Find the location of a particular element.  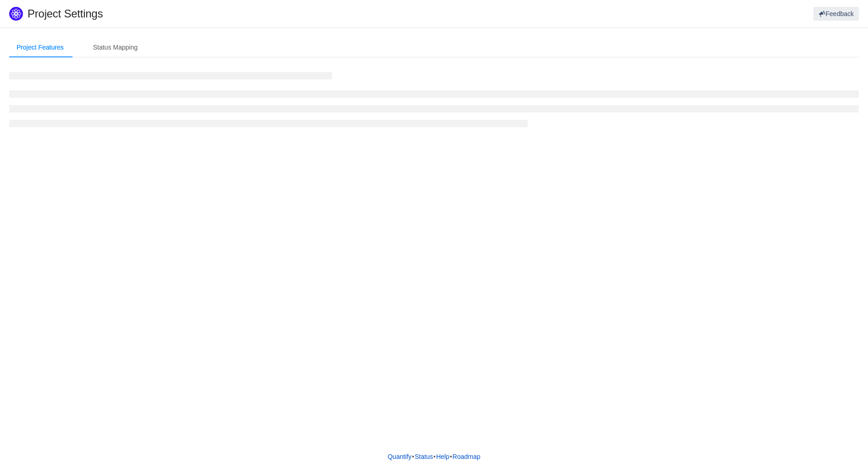

div: Project Features is located at coordinates (40, 47).